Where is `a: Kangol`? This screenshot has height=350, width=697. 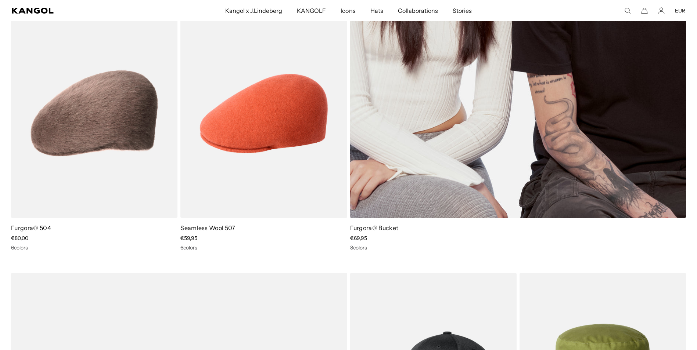
a: Kangol is located at coordinates (80, 11).